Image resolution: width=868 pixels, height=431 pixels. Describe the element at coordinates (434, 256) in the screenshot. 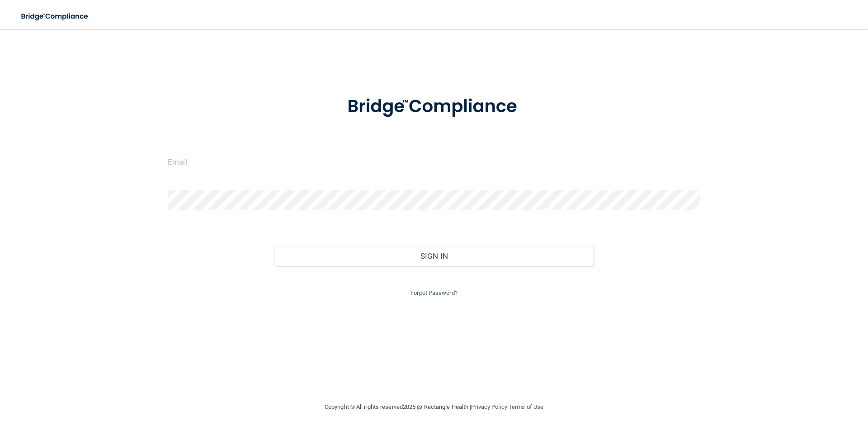

I see `button: Sign In` at that location.